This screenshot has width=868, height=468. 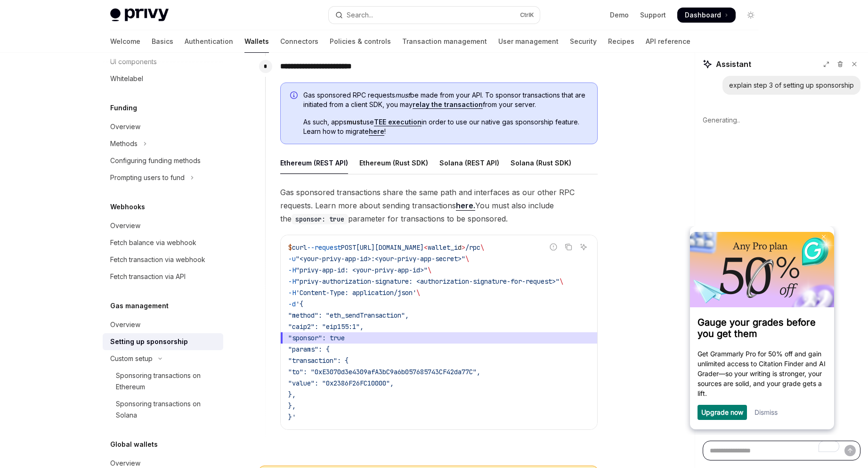 What do you see at coordinates (299, 248) in the screenshot?
I see `span: curl` at bounding box center [299, 248].